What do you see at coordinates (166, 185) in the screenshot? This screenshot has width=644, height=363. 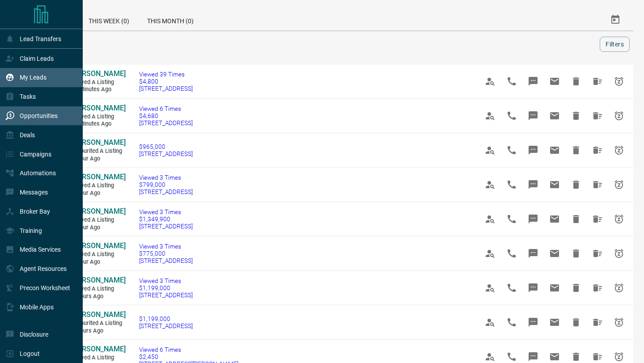 I see `span: $799,000` at bounding box center [166, 185].